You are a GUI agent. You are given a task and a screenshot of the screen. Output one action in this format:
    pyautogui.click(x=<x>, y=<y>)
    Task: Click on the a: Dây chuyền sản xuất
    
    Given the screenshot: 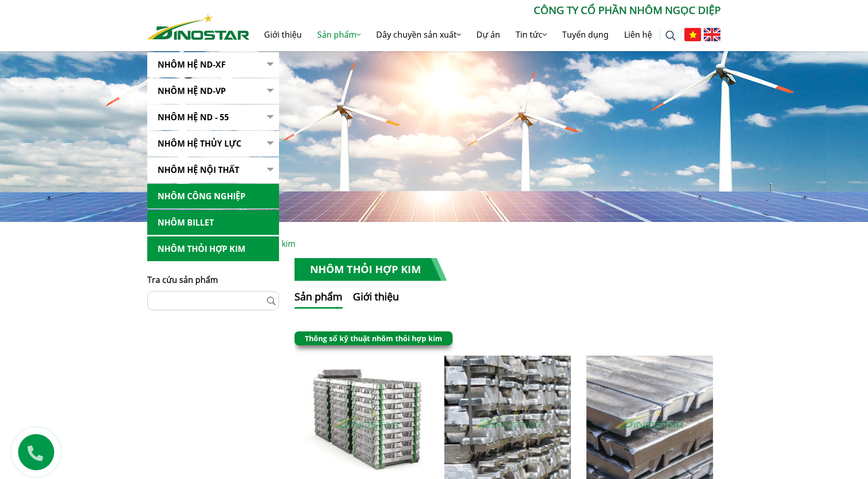 What is the action you would take?
    pyautogui.click(x=418, y=35)
    